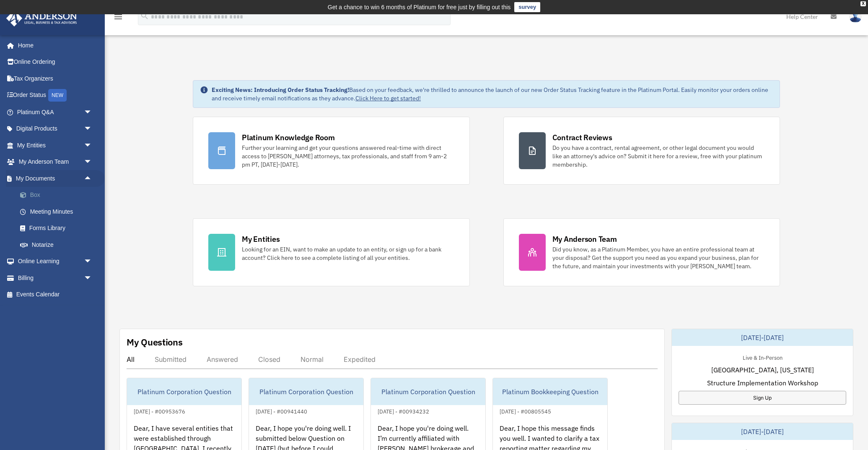 The height and width of the screenshot is (450, 868). I want to click on a: Billingarrow_drop_down, so click(55, 278).